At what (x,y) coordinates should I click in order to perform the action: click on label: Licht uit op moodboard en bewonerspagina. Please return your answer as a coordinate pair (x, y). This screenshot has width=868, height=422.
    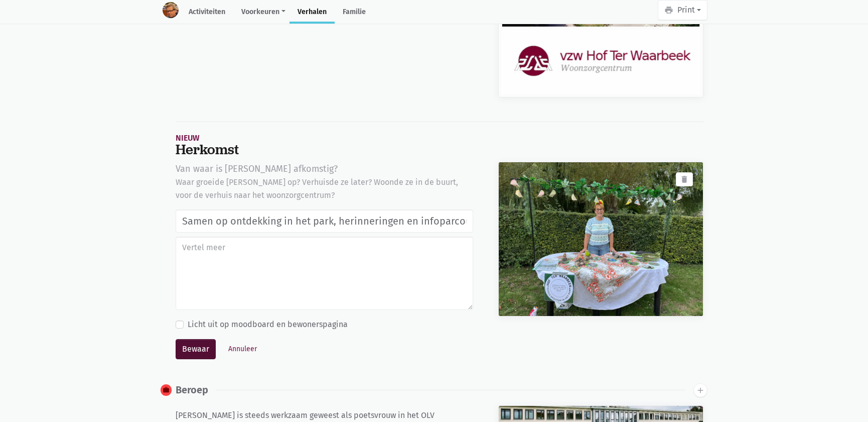
    Looking at the image, I should click on (268, 325).